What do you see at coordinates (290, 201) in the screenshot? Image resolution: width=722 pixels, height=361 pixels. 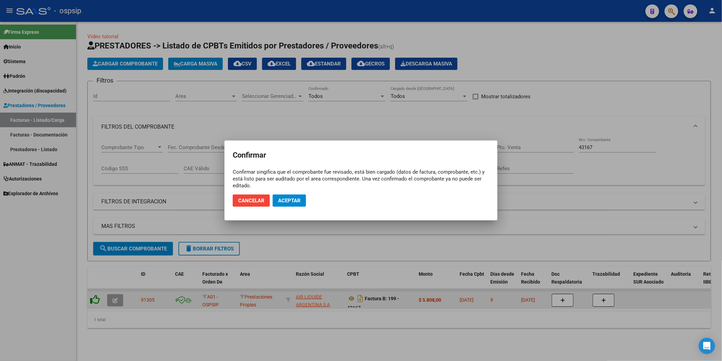 I see `span: Aceptar` at bounding box center [290, 201].